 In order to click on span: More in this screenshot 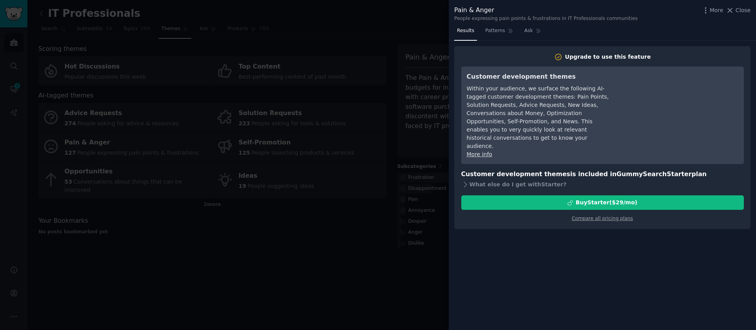, I will do `click(716, 10)`.